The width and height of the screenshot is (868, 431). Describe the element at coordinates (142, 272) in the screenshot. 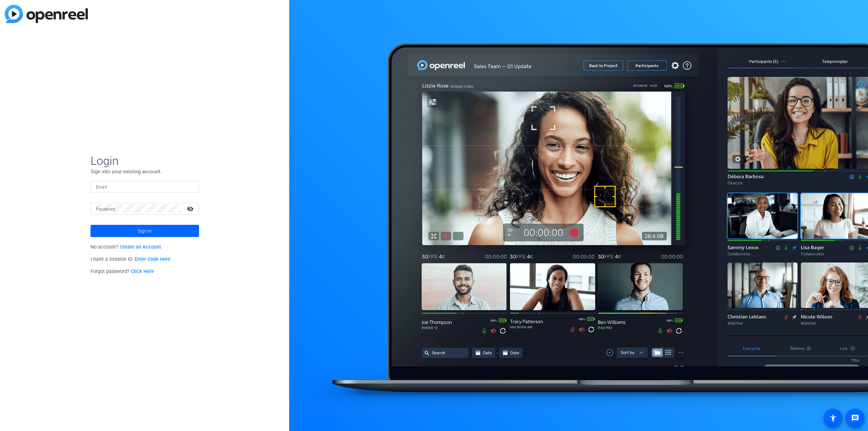

I see `a: Click Here` at that location.